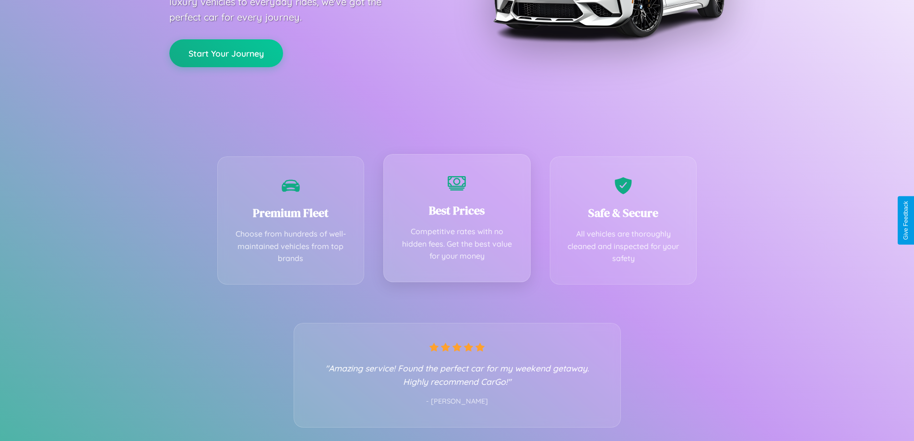 This screenshot has width=914, height=441. What do you see at coordinates (291, 213) in the screenshot?
I see `h3: Premium Fleet` at bounding box center [291, 213].